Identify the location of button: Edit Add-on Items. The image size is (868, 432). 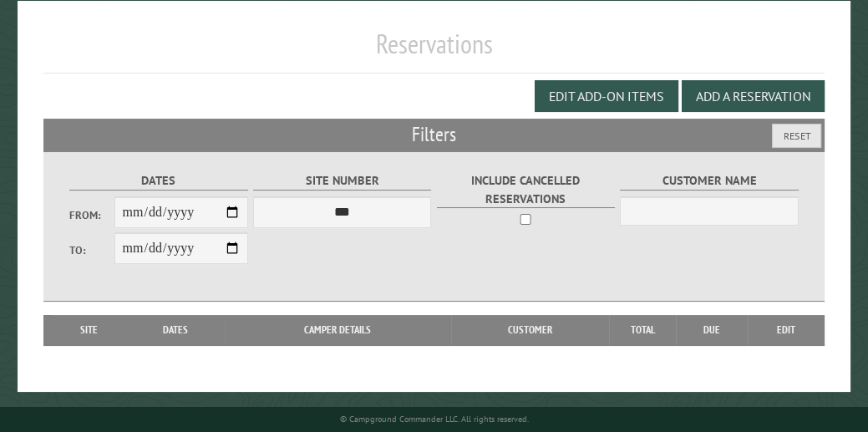
(606, 96).